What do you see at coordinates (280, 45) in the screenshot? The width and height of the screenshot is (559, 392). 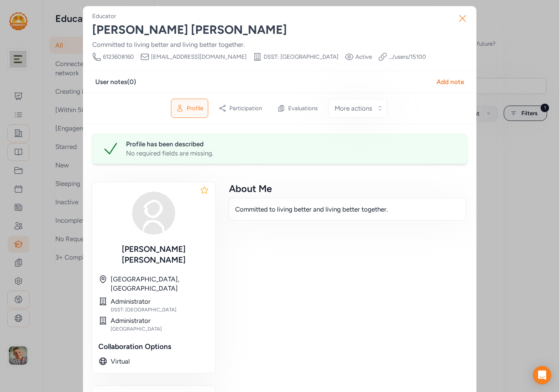 I see `div: Committed to living better and living better together.` at bounding box center [280, 45].